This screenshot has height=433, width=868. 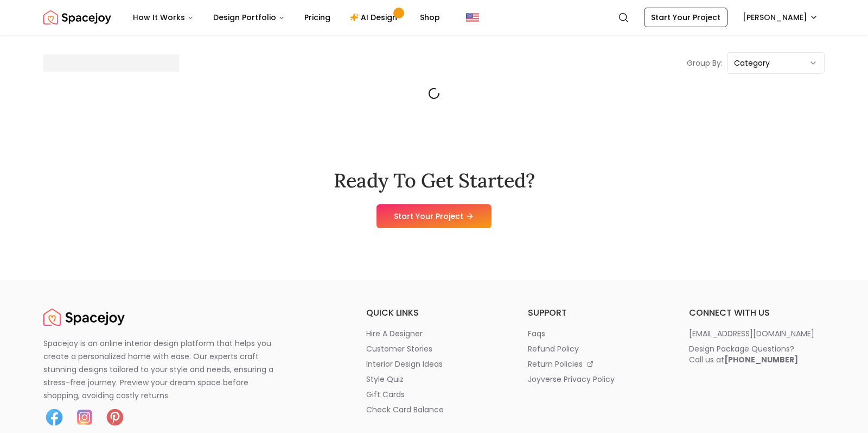 What do you see at coordinates (537, 334) in the screenshot?
I see `p: faqs` at bounding box center [537, 334].